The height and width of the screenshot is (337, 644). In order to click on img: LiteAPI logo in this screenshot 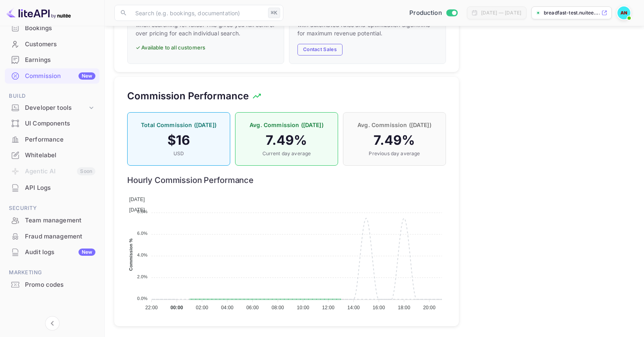, I will do `click(39, 13)`.